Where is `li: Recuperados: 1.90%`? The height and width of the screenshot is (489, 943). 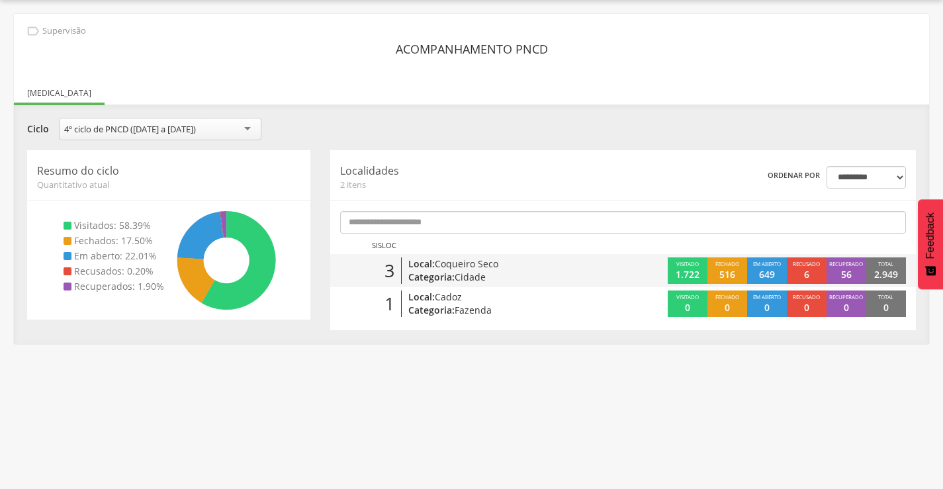
li: Recuperados: 1.90% is located at coordinates (114, 287).